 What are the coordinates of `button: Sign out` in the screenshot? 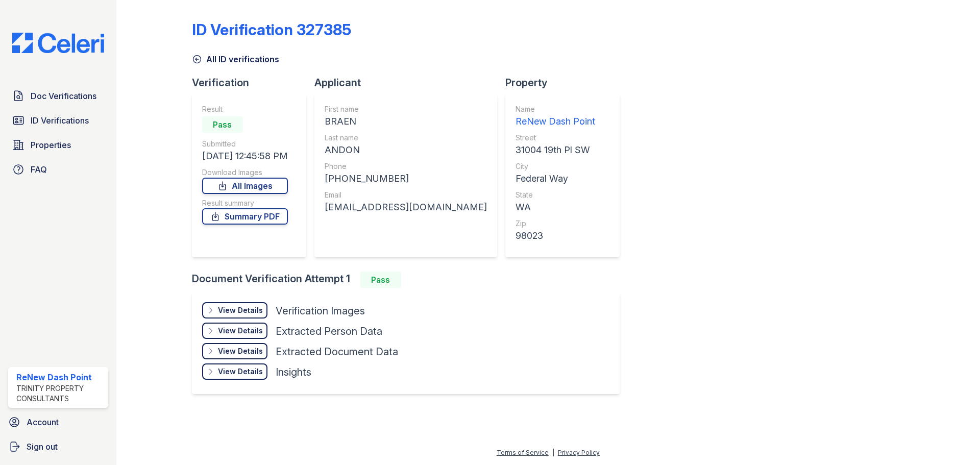 It's located at (58, 447).